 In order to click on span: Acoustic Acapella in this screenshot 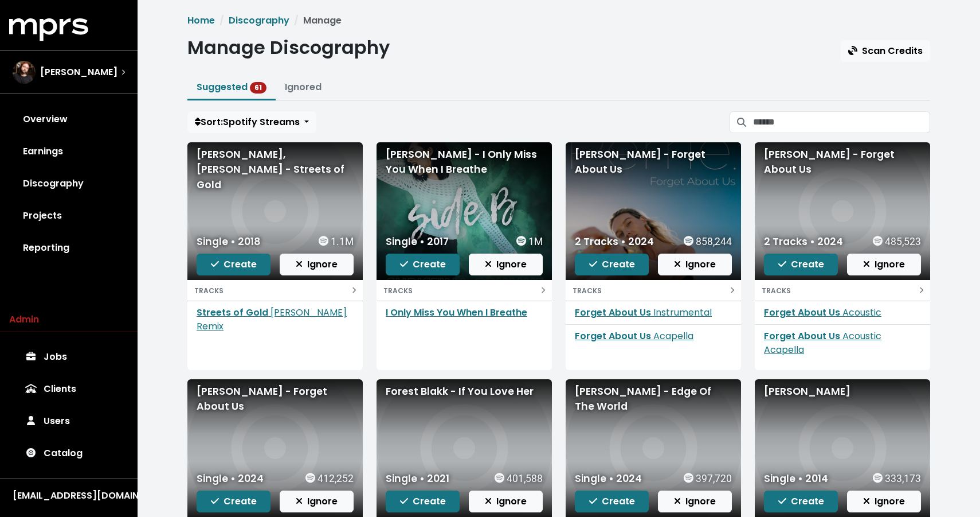, I will do `click(823, 343)`.